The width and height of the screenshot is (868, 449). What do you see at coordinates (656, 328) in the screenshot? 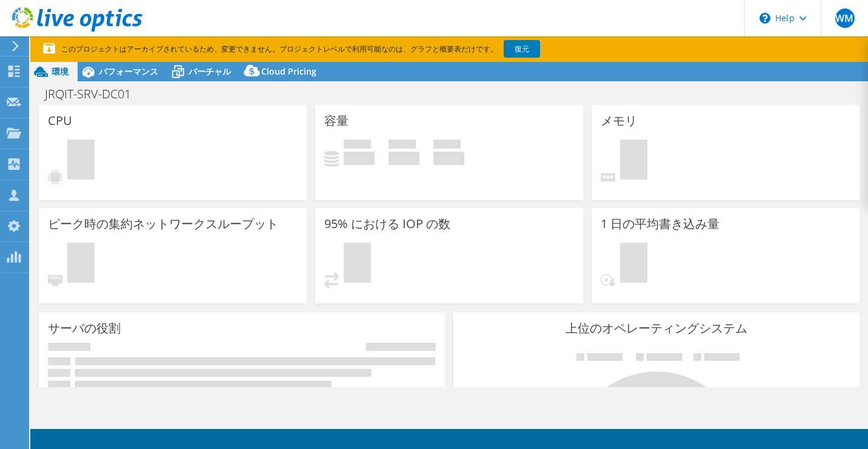
I see `h3: 上位のオペレーティングシステム` at bounding box center [656, 328].